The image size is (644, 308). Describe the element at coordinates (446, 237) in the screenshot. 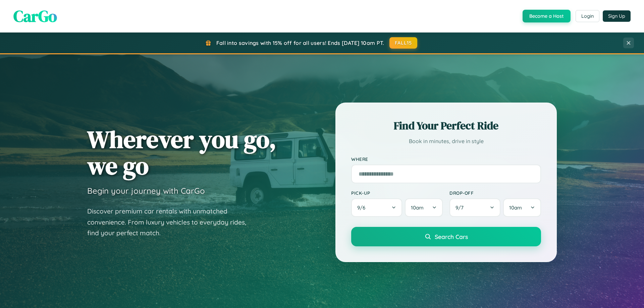

I see `button: Search Cars` at that location.